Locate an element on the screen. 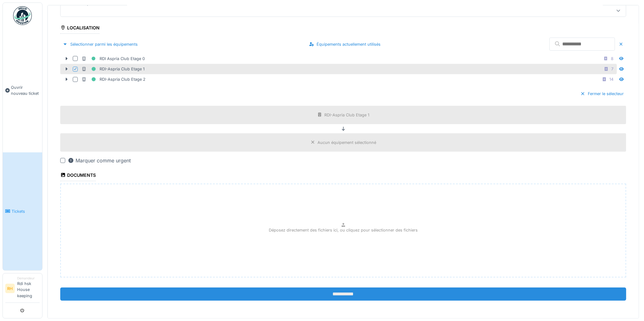 The height and width of the screenshot is (321, 644). div: 14 is located at coordinates (611, 79).